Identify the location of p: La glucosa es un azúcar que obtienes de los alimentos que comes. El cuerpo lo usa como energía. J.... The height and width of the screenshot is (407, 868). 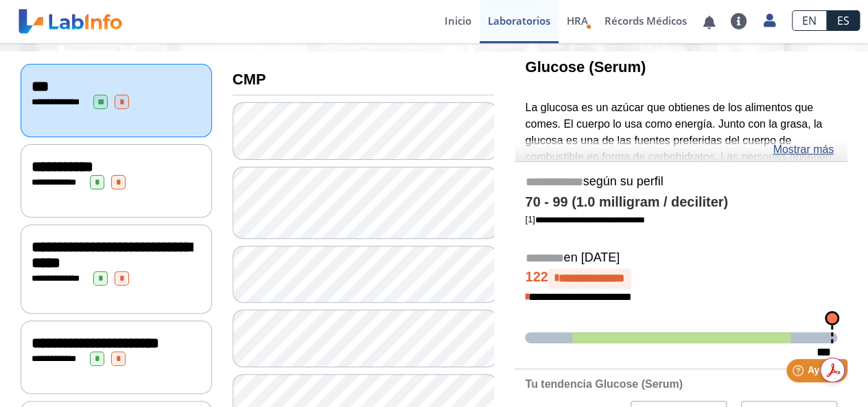
(681, 173).